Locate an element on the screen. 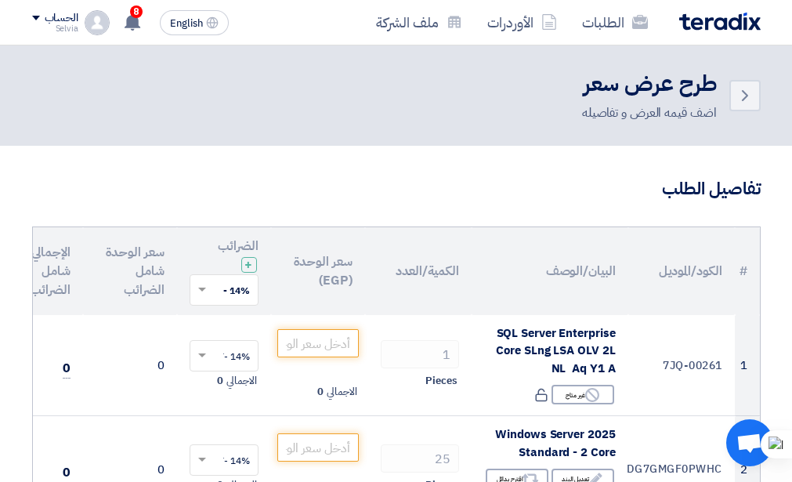 This screenshot has width=792, height=482. button: English is located at coordinates (194, 23).